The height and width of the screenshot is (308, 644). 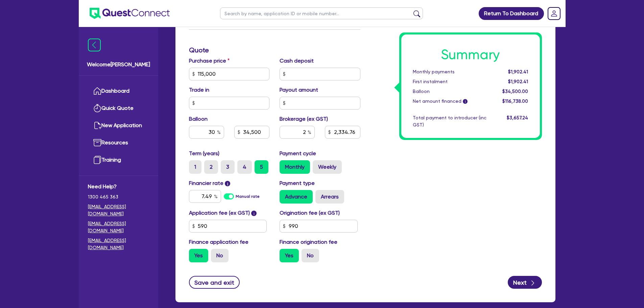 What do you see at coordinates (215, 282) in the screenshot?
I see `button: Save and exit` at bounding box center [215, 282].